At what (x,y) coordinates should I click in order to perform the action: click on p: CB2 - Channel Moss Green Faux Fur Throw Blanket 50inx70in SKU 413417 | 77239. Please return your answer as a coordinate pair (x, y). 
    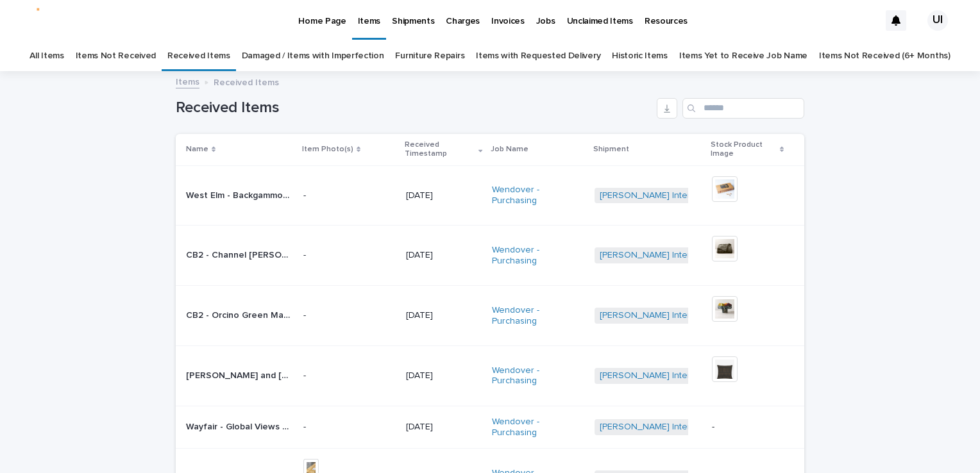
    Looking at the image, I should click on (241, 254).